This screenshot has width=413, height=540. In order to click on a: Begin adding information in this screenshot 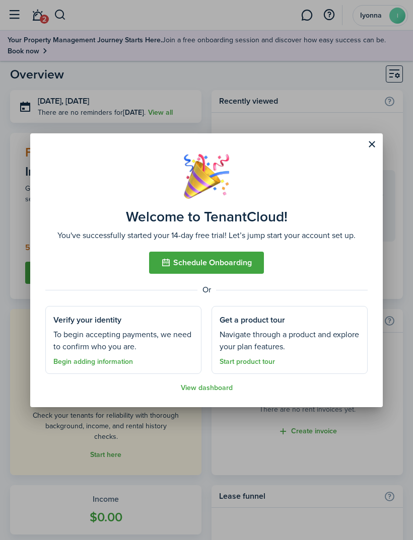, I will do `click(93, 362)`.